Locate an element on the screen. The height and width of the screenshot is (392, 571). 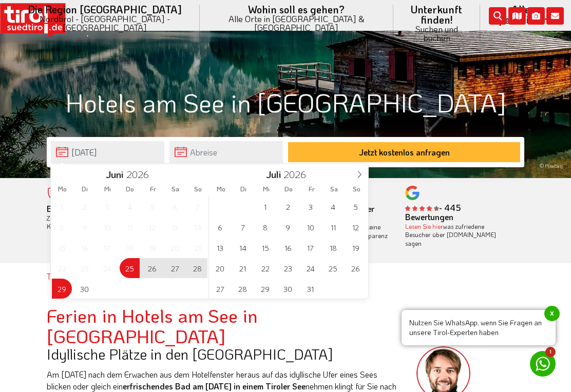
span: Juli 15, 2026 is located at coordinates (265, 247).